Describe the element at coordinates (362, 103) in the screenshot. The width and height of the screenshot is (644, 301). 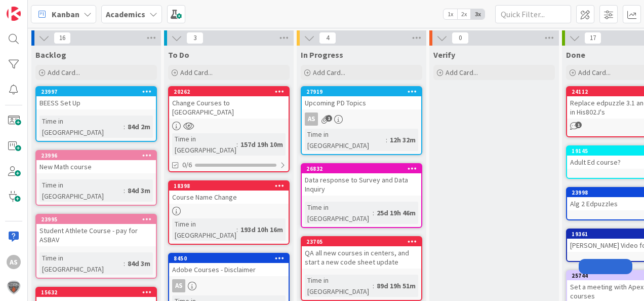
I see `div: Upcoming PD Topics` at that location.